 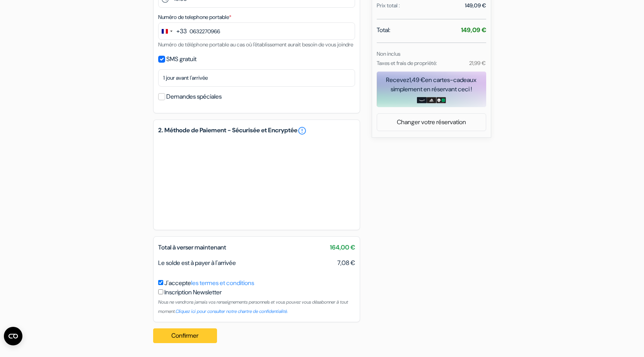 What do you see at coordinates (210, 284) in the screenshot?
I see `label: J'accepte` at bounding box center [210, 284].